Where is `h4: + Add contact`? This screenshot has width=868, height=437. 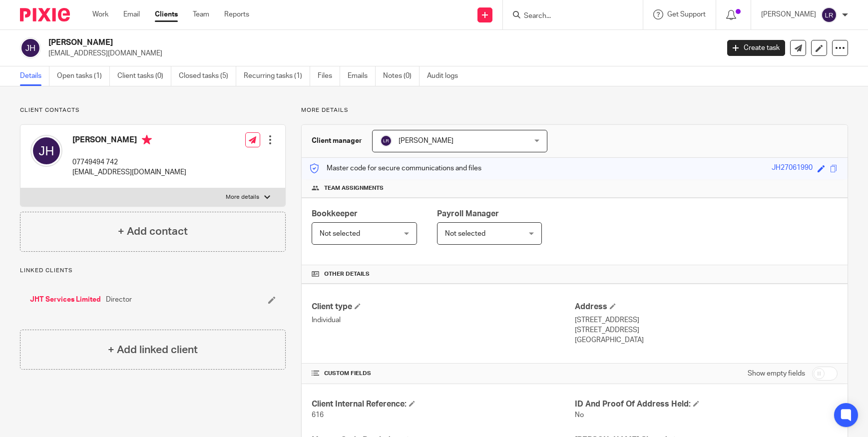 h4: + Add contact is located at coordinates (153, 231).